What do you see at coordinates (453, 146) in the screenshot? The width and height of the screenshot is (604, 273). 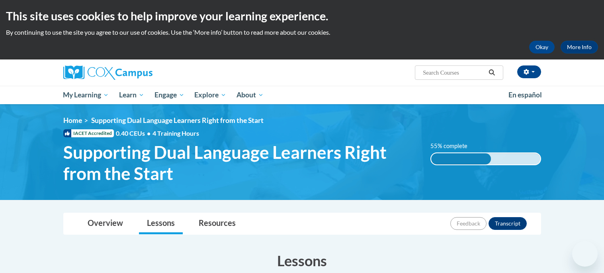 I see `label: 55% complete` at bounding box center [453, 146].